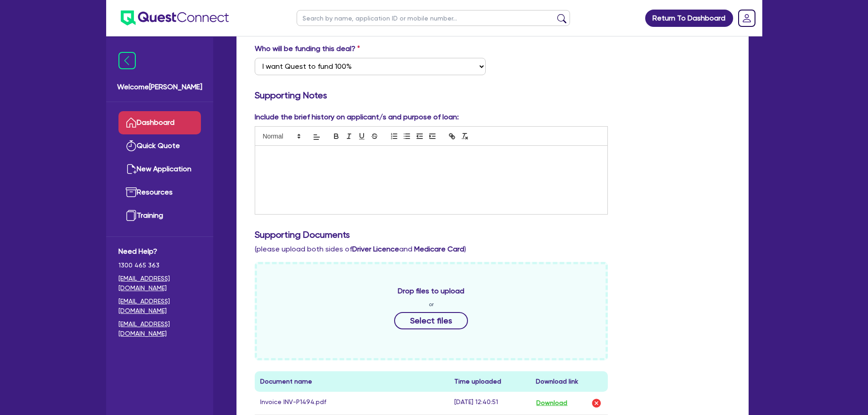 Image resolution: width=868 pixels, height=415 pixels. Describe the element at coordinates (361, 249) in the screenshot. I see `span: (please upload both sides of and )` at that location.